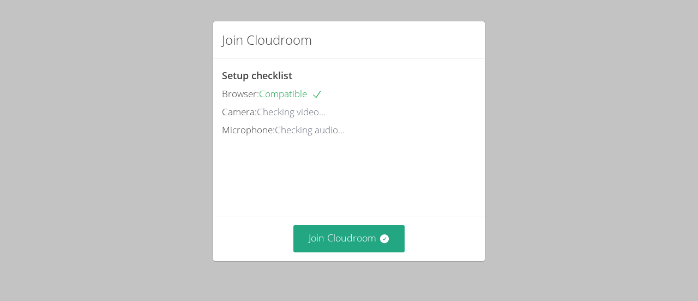 This screenshot has height=301, width=698. What do you see at coordinates (240, 111) in the screenshot?
I see `span: Camera:` at bounding box center [240, 111].